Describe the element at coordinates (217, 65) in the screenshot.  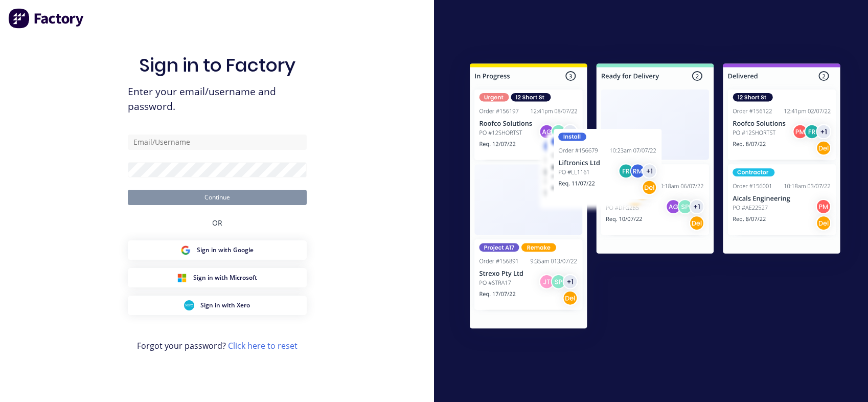
I see `h1: Sign in to Factory` at that location.